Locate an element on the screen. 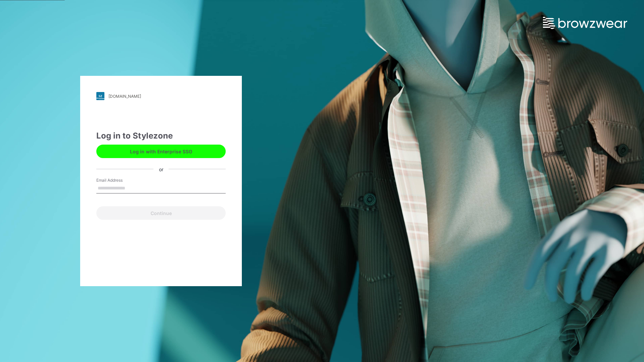 The image size is (644, 362). div: or is located at coordinates (161, 169).